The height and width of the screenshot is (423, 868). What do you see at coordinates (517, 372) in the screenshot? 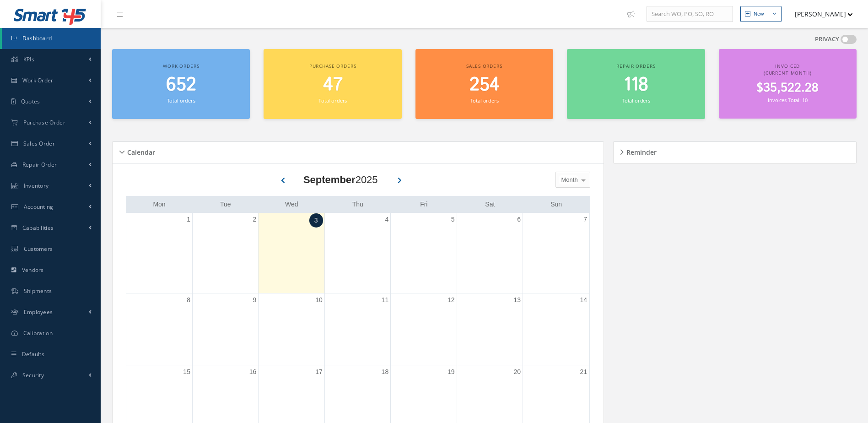
I see `a: September 20, 2025` at bounding box center [517, 372].